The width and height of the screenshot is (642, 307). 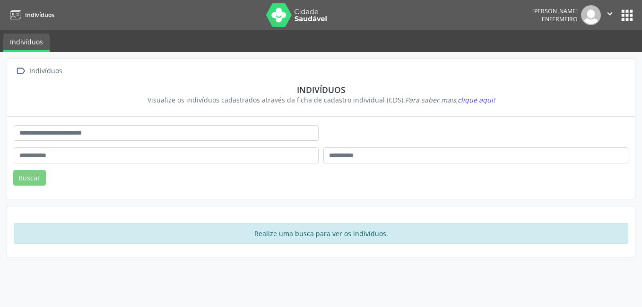 I want to click on span: Indivíduos, so click(x=40, y=15).